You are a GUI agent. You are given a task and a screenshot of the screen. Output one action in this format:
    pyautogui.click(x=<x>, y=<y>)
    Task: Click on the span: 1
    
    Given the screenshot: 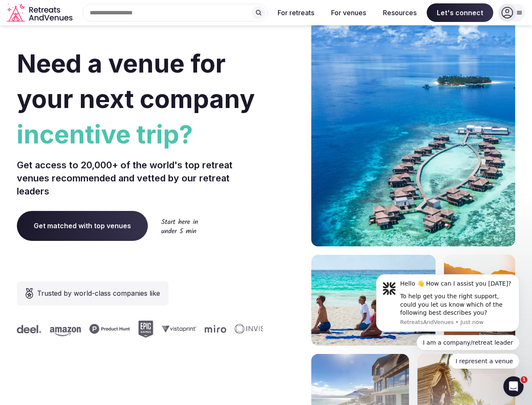 What is the action you would take?
    pyautogui.click(x=524, y=379)
    